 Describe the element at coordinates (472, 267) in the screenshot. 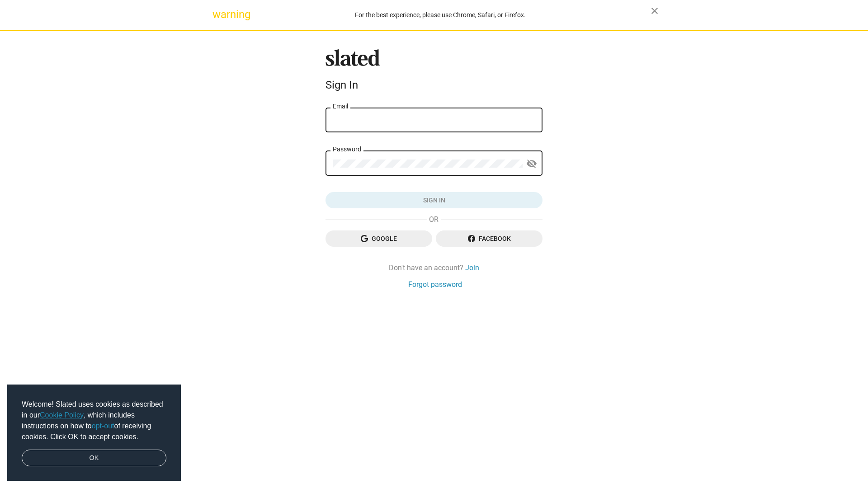

I see `a: Join` at that location.